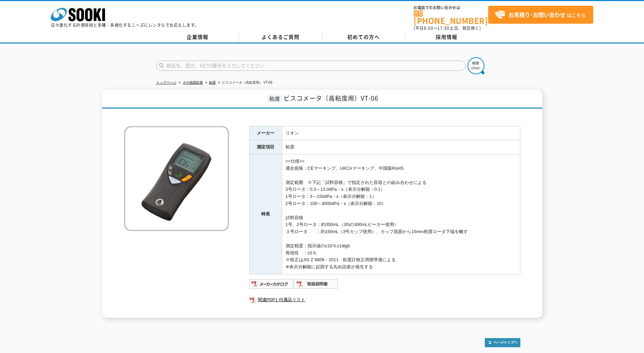  Describe the element at coordinates (166, 82) in the screenshot. I see `a: トップページ` at that location.